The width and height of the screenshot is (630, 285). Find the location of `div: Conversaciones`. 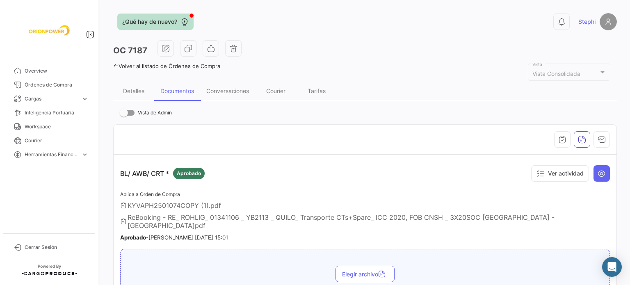

div: Conversaciones is located at coordinates (228, 91).